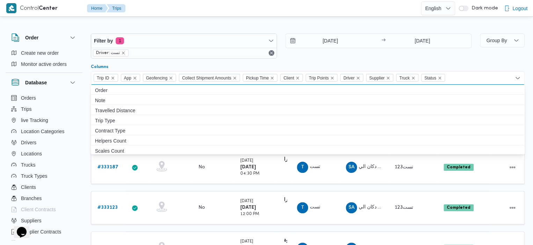 This screenshot has width=533, height=245. I want to click on span: Suppliers, so click(31, 221).